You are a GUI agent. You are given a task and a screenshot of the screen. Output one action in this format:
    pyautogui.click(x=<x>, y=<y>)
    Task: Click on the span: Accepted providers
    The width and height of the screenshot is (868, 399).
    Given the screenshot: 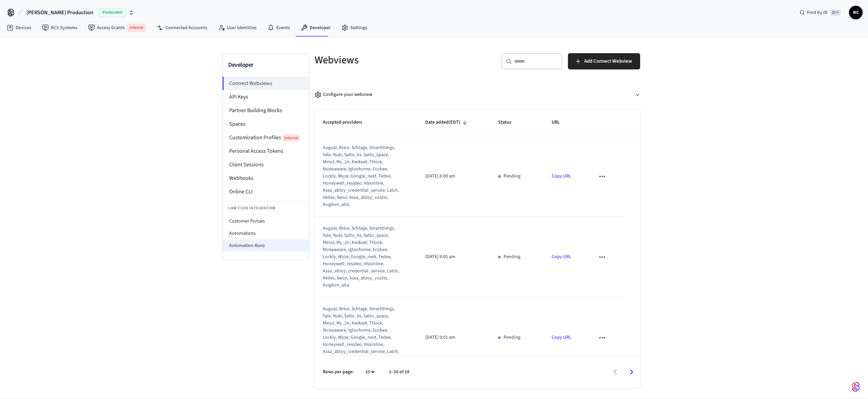 What is the action you would take?
    pyautogui.click(x=347, y=122)
    